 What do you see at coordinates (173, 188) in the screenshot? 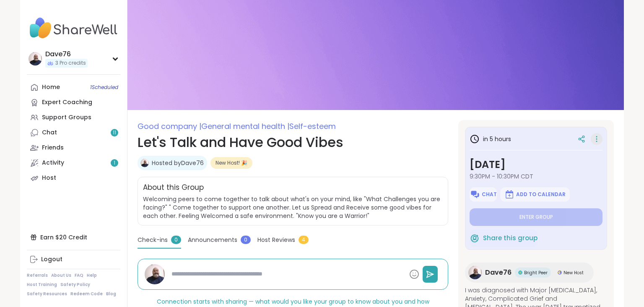
I see `h2: About this Group` at bounding box center [173, 188].